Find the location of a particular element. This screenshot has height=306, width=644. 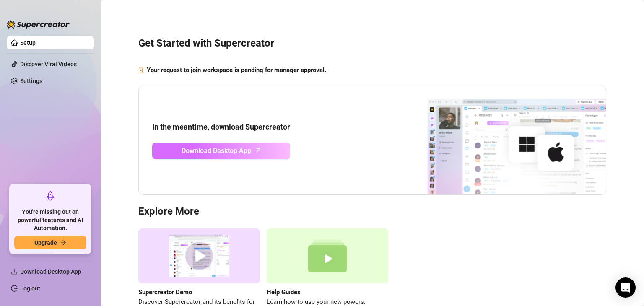

a: Discover Viral Videos is located at coordinates (48, 64).